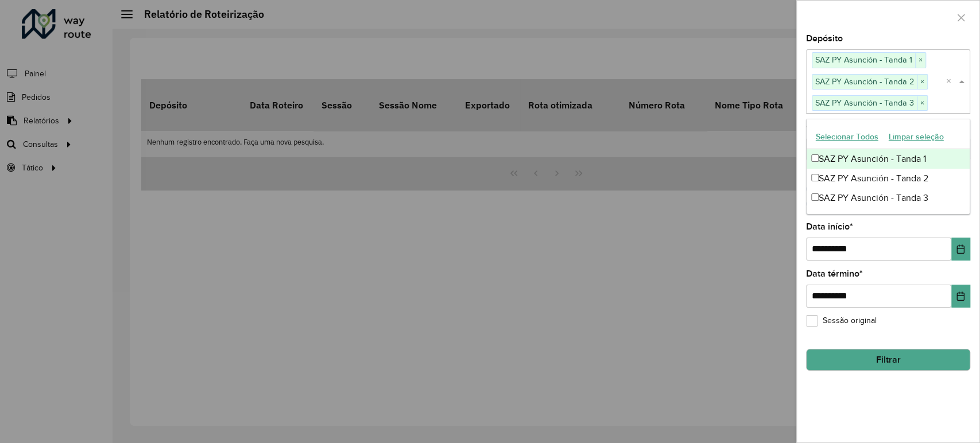 The height and width of the screenshot is (443, 980). What do you see at coordinates (888, 166) in the screenshot?
I see `ng-dropdown-panel: Options list` at bounding box center [888, 166].